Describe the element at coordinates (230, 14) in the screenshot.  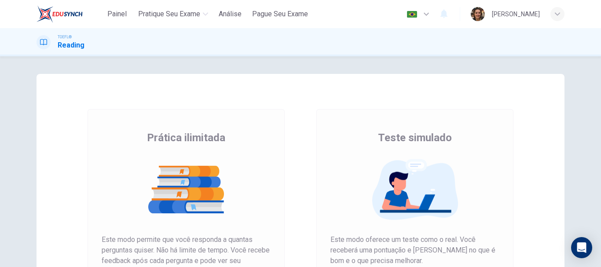
I see `span: Análise` at that location.